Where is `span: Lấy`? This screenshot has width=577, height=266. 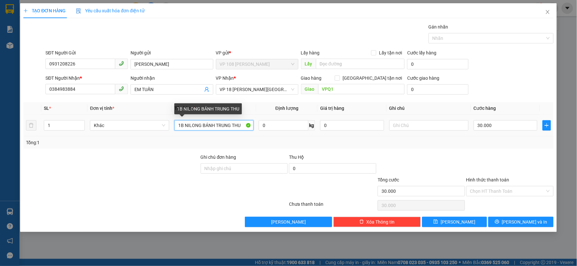 span: Lấy is located at coordinates (308, 64).